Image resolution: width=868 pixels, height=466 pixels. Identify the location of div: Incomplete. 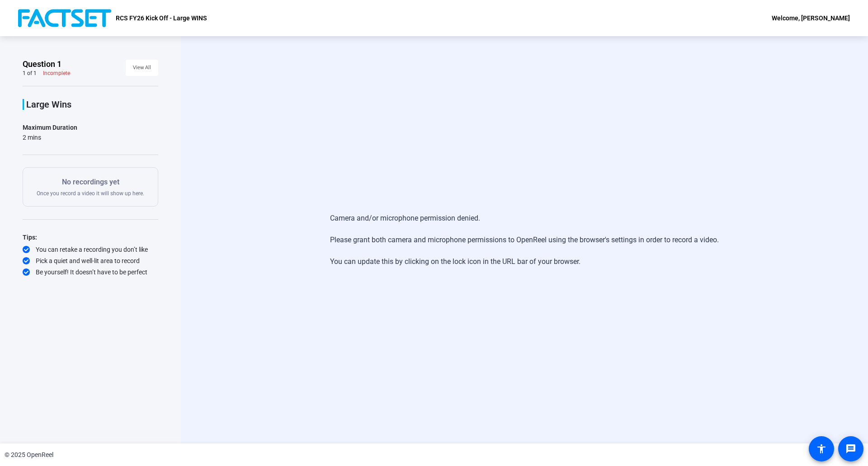
(57, 73).